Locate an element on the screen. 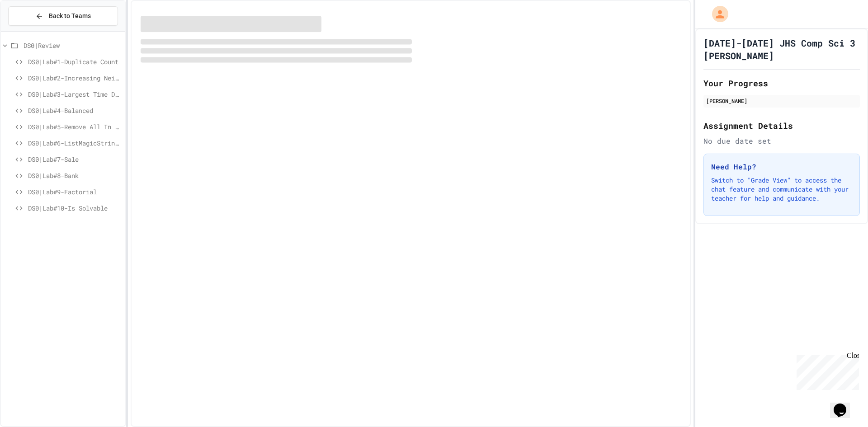  span: DS0|Lab#8-Bank is located at coordinates (75, 175).